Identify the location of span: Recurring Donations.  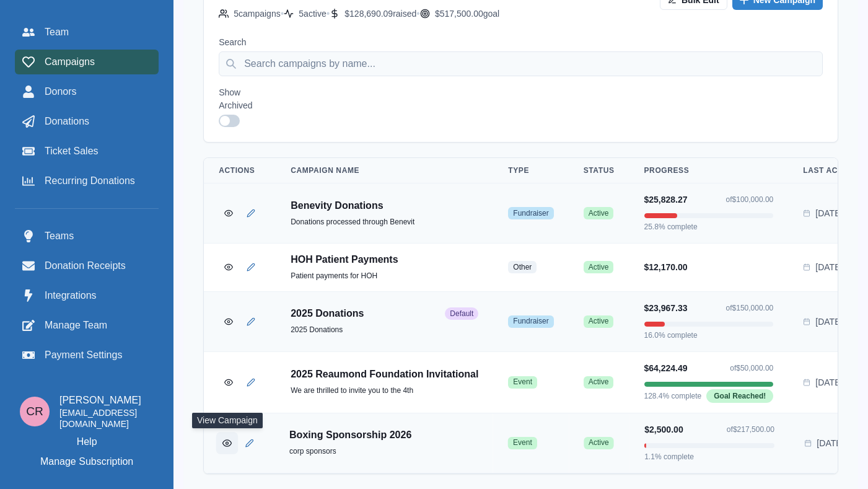
(90, 181).